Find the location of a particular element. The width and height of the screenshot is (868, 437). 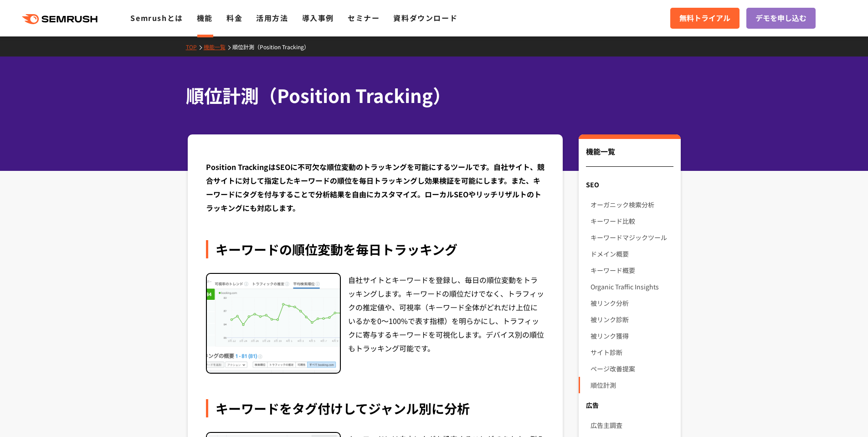

div: キーワードをタグ付けしてジャンル別に分析 is located at coordinates (376, 408).